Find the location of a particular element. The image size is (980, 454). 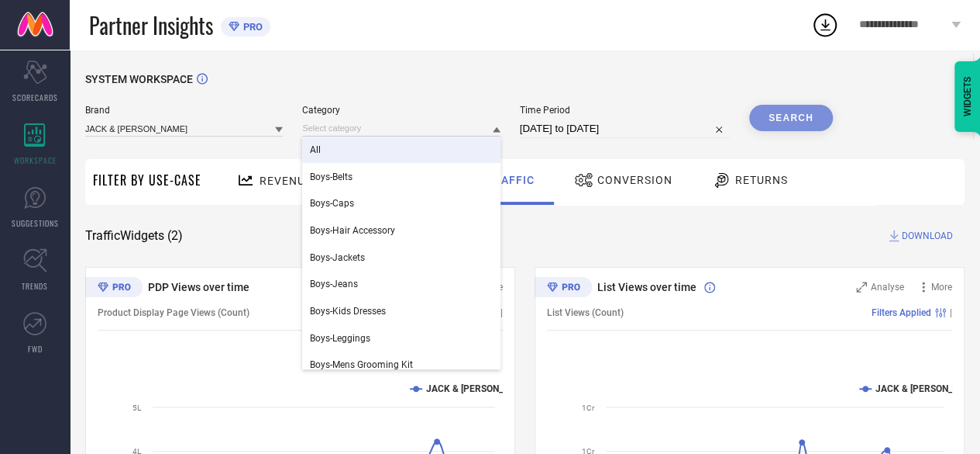

span: Product Display Page Views (Count) is located at coordinates (173, 312).